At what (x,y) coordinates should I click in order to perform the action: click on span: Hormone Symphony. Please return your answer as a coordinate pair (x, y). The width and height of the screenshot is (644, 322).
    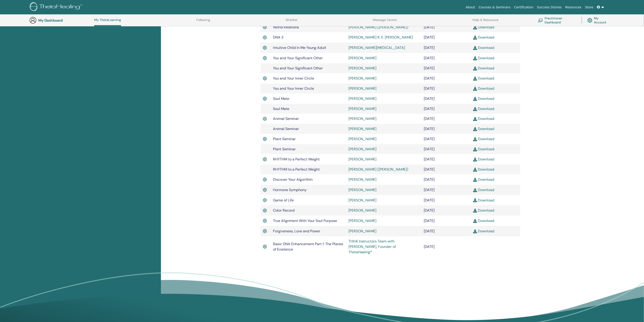
    Looking at the image, I should click on (290, 190).